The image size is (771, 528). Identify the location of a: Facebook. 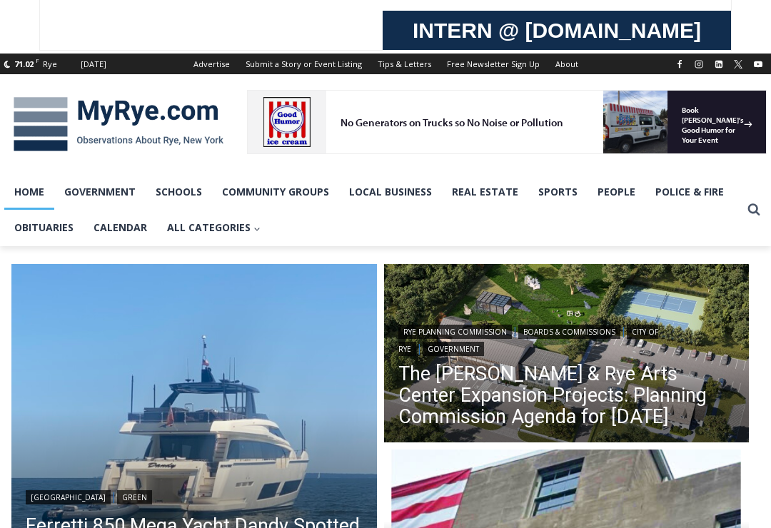
(680, 64).